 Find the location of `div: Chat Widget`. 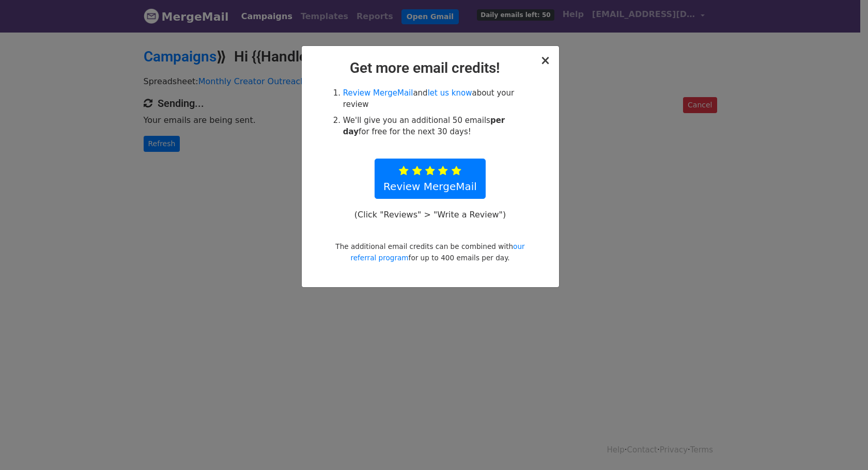

div: Chat Widget is located at coordinates (843, 445).